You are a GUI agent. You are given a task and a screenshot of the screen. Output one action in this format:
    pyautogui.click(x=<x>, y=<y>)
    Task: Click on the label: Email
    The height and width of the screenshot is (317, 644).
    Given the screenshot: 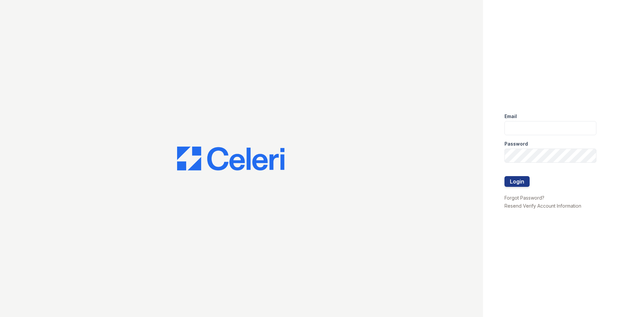 What is the action you would take?
    pyautogui.click(x=510, y=116)
    